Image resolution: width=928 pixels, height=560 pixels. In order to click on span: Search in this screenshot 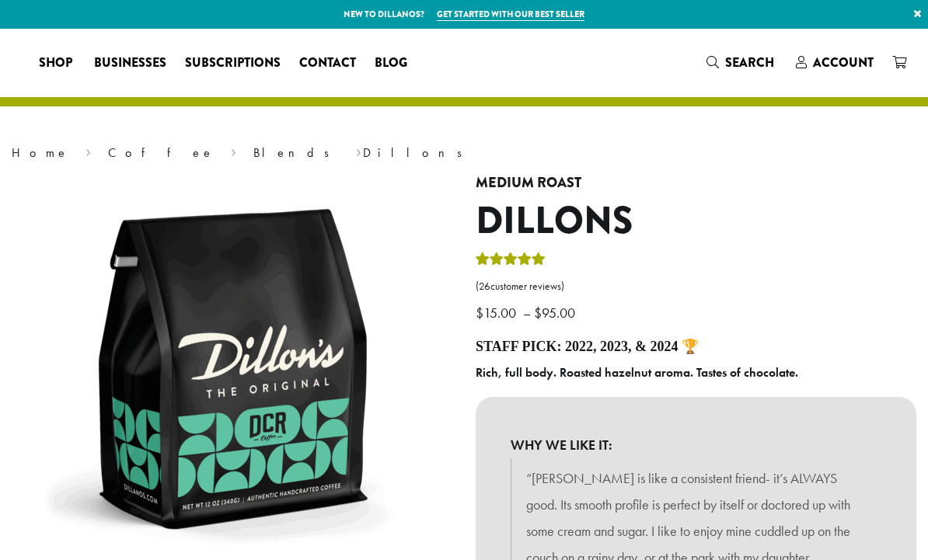, I will do `click(749, 62)`.